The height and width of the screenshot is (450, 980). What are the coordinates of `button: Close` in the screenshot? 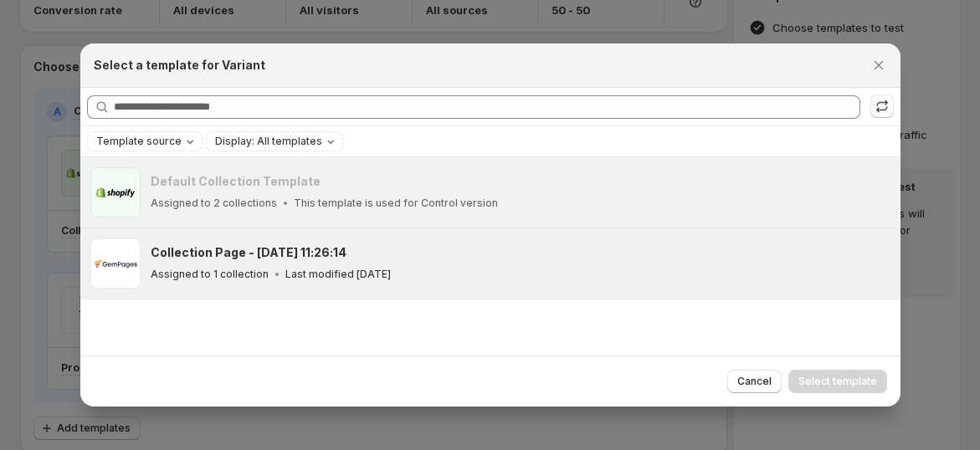 It's located at (878, 65).